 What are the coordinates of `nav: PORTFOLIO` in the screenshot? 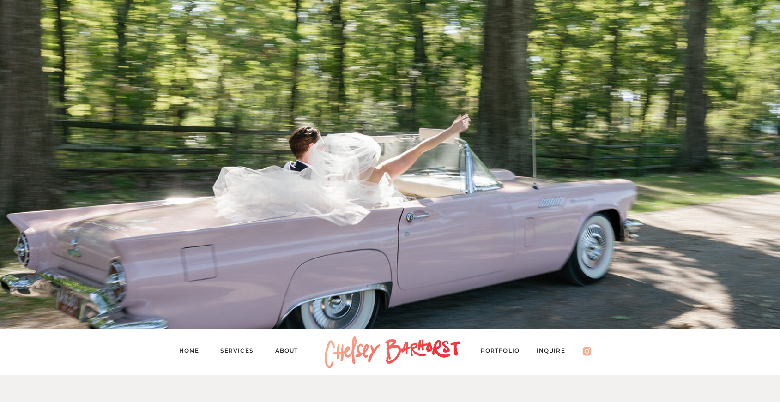 It's located at (505, 352).